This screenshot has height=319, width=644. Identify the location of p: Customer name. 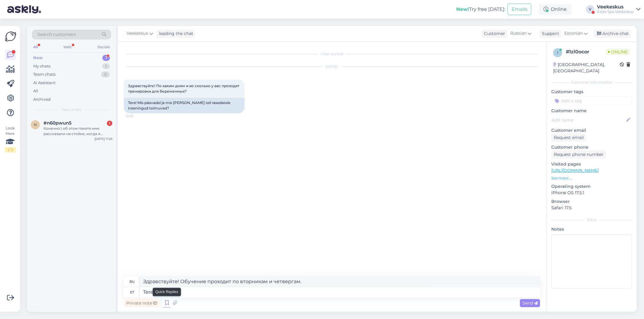
(591, 111).